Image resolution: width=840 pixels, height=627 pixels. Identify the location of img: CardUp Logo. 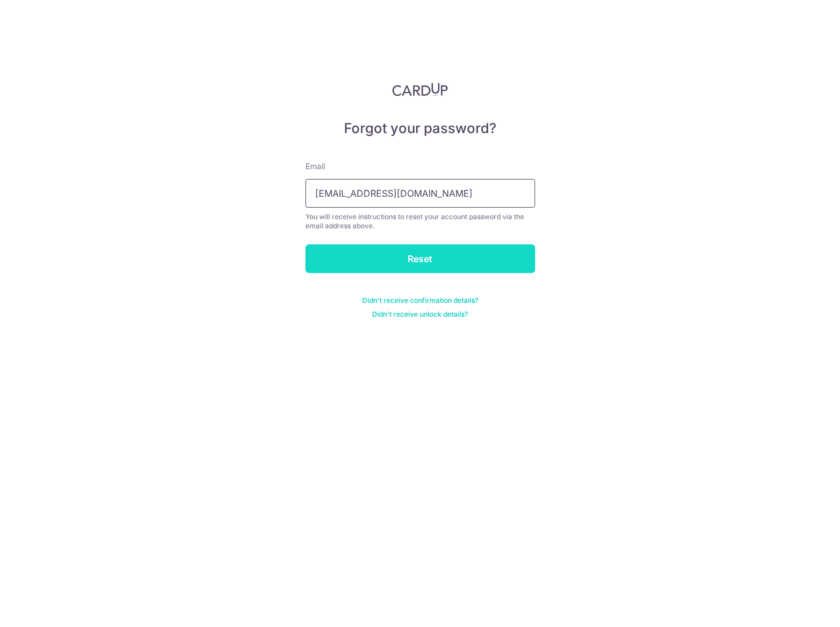
(420, 90).